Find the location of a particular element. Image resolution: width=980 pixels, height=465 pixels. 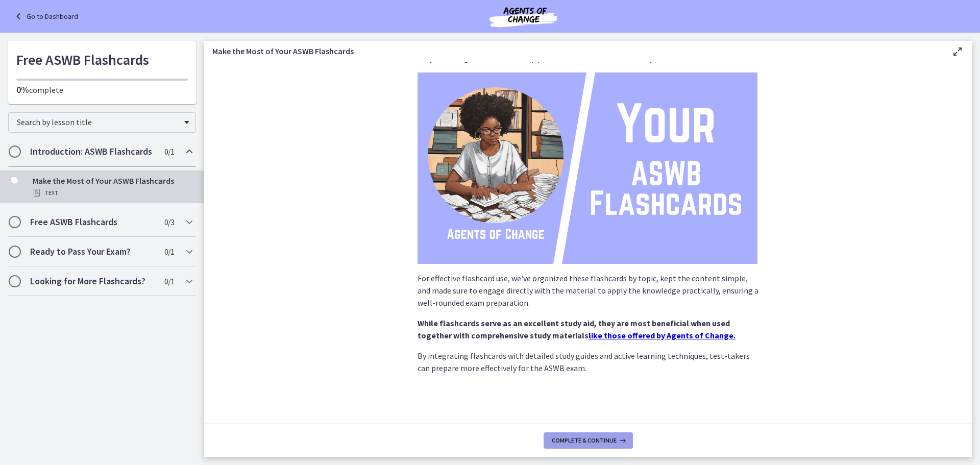

div: Text is located at coordinates (113, 193).